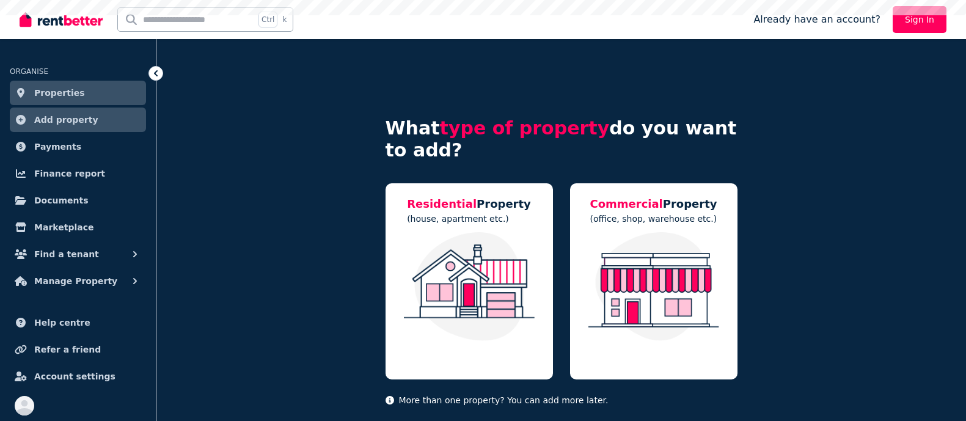 The width and height of the screenshot is (966, 421). I want to click on button: Manage Property, so click(78, 281).